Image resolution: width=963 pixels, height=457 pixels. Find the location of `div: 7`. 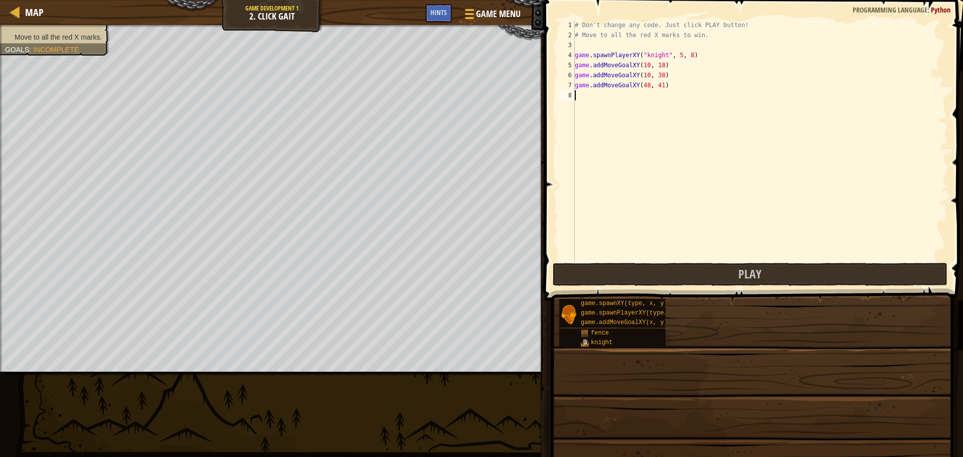

div: 7 is located at coordinates (566, 85).